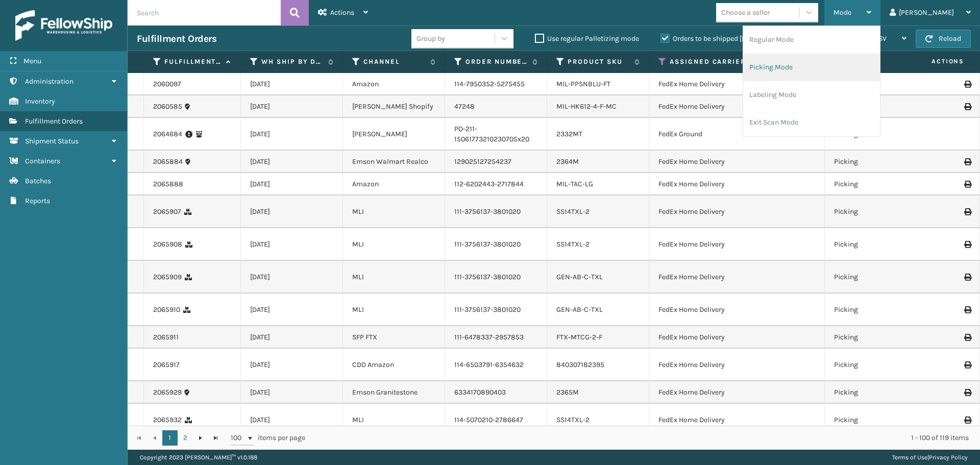 The height and width of the screenshot is (465, 980). I want to click on a: 1, so click(170, 438).